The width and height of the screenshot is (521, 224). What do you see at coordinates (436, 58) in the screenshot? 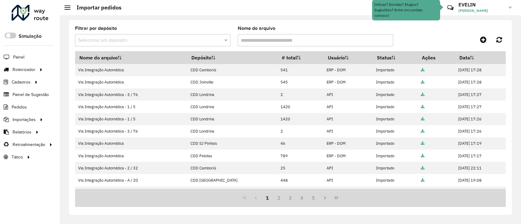
I see `th: Ações` at bounding box center [436, 58].